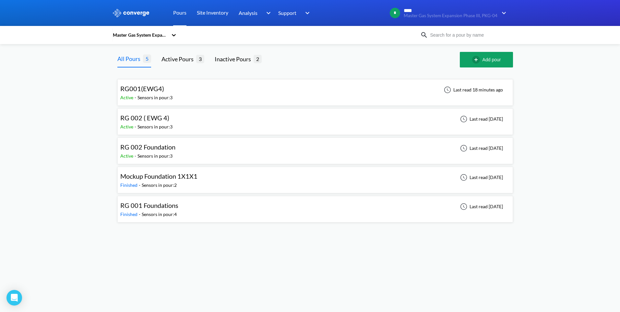 This screenshot has height=312, width=620. What do you see at coordinates (473, 90) in the screenshot?
I see `div: Last read 18 minutes ago` at bounding box center [473, 90].